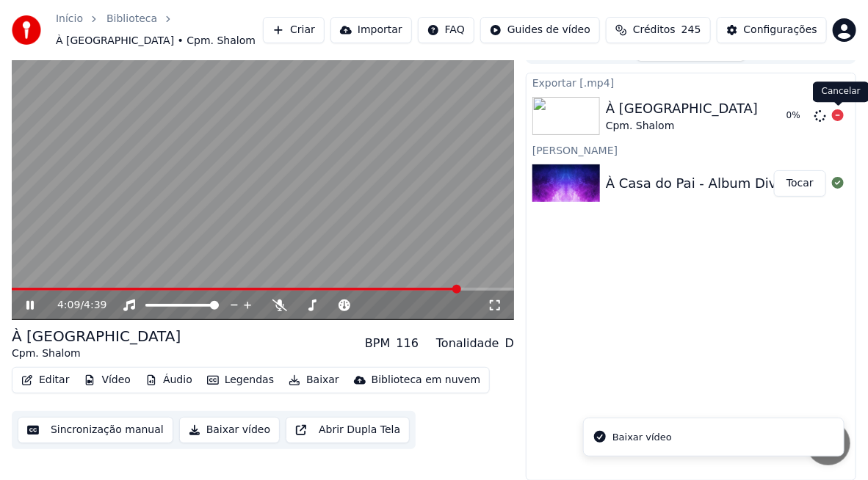 The width and height of the screenshot is (868, 480). What do you see at coordinates (45, 380) in the screenshot?
I see `button: Editar` at bounding box center [45, 380].